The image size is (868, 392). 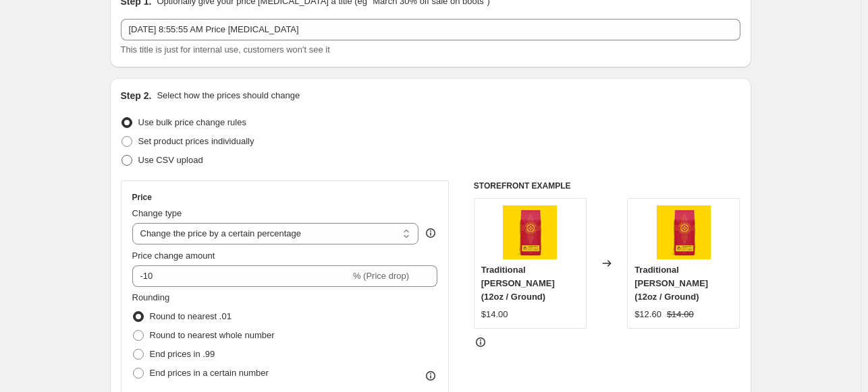 I want to click on div: $14.00, so click(x=495, y=315).